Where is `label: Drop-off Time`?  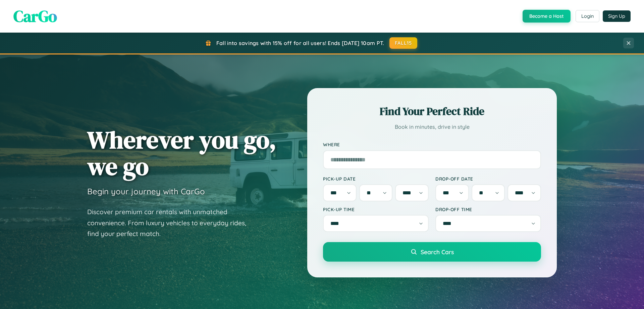
label: Drop-off Time is located at coordinates (488, 209).